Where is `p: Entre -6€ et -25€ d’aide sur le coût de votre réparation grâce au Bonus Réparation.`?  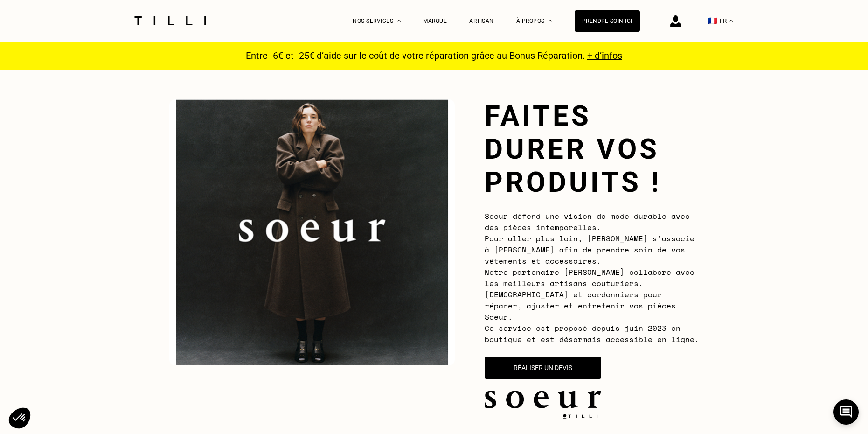
p: Entre -6€ et -25€ d’aide sur le coût de votre réparation grâce au Bonus Réparation. is located at coordinates (434, 56).